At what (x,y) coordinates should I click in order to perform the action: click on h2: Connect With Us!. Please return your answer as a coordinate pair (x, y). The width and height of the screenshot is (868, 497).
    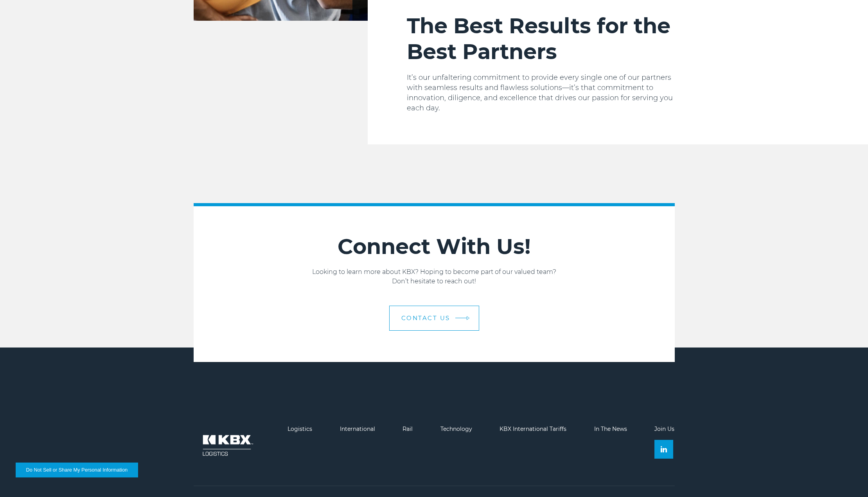
    Looking at the image, I should click on (434, 246).